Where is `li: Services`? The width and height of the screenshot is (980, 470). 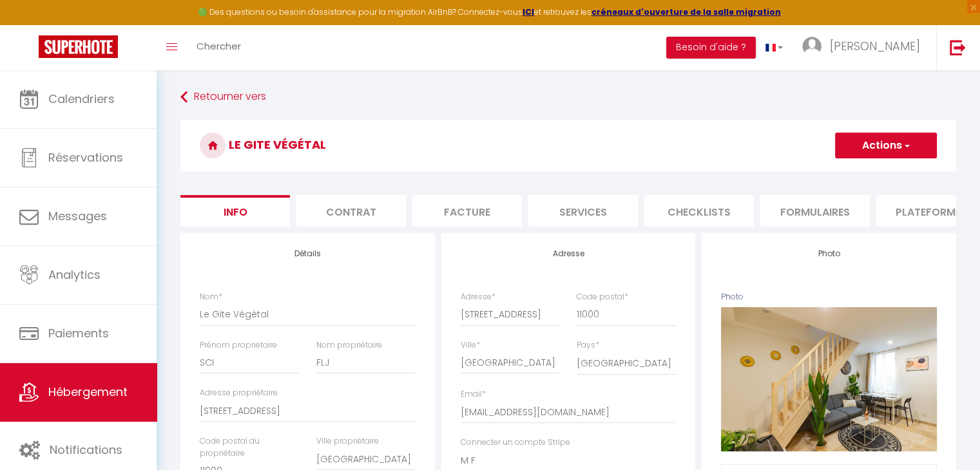 li: Services is located at coordinates (583, 211).